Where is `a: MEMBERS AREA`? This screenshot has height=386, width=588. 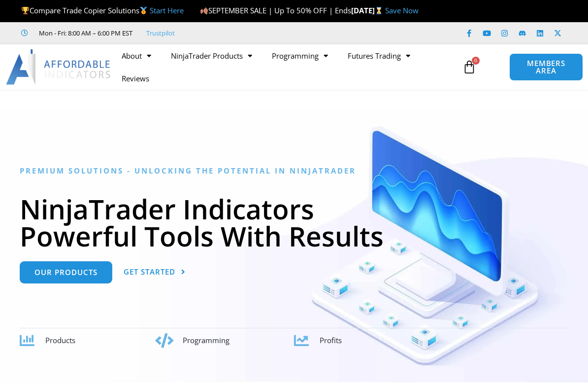
a: MEMBERS AREA is located at coordinates (546, 67).